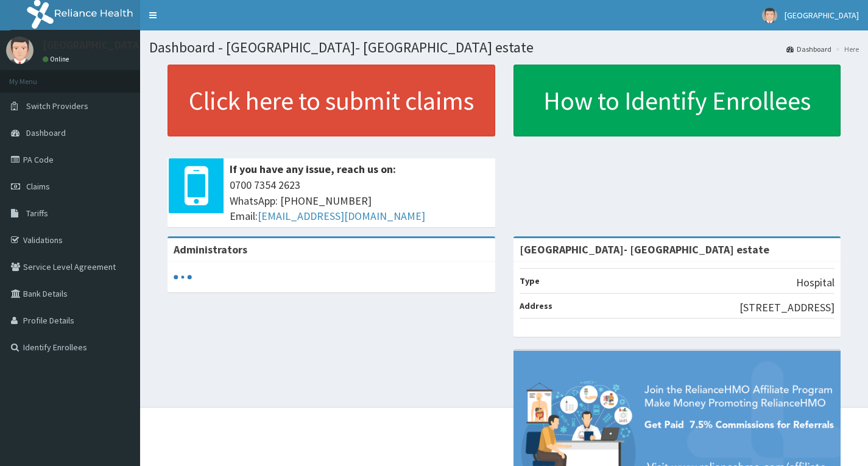 The width and height of the screenshot is (868, 466). What do you see at coordinates (313, 169) in the screenshot?
I see `b: If you have any issue, reach us on:` at bounding box center [313, 169].